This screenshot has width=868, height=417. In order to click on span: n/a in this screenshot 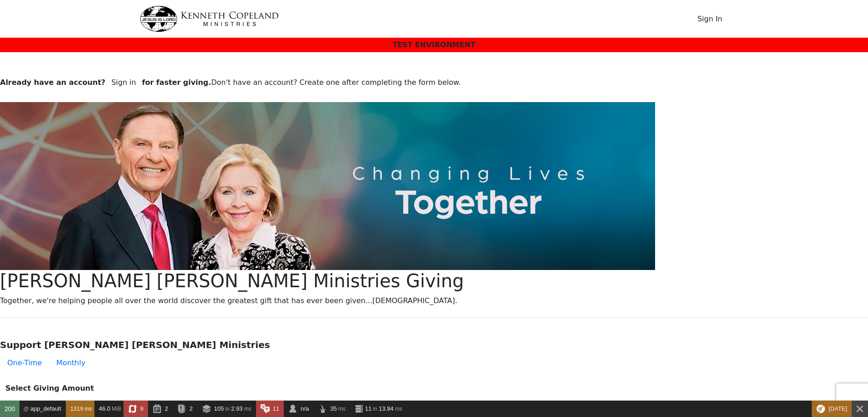, I will do `click(304, 409)`.